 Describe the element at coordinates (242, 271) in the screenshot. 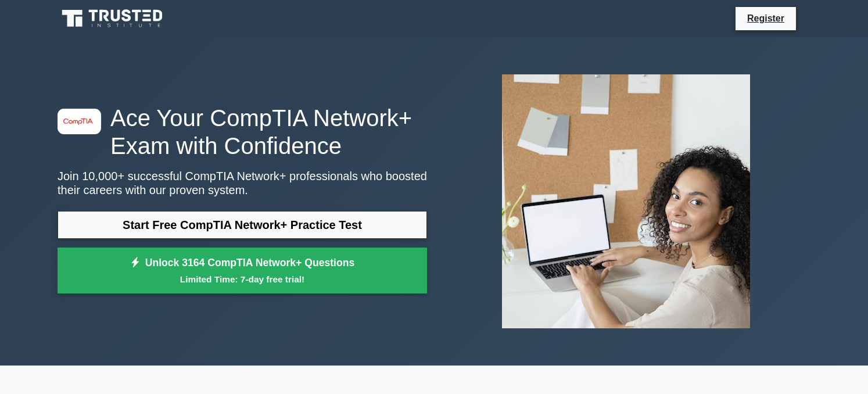

I see `a: Unlock 3164 CompTIA Network+ QuestionsLimited Time: 7-day free trial!` at that location.